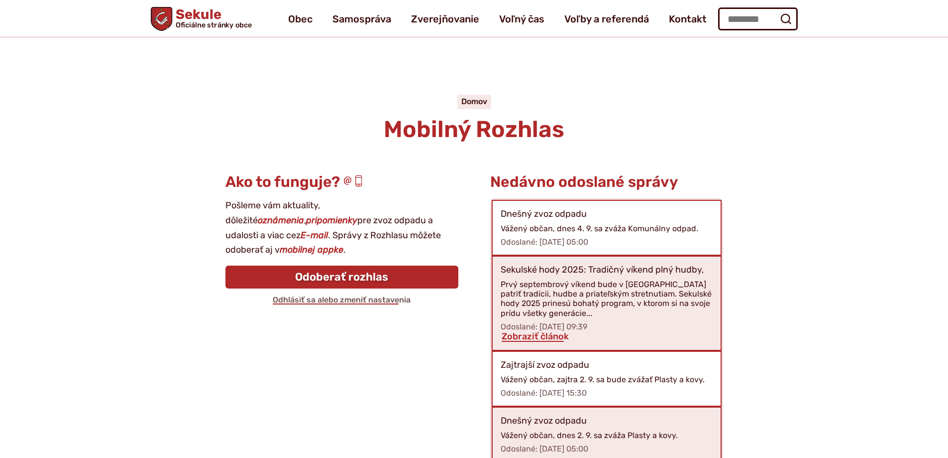 The width and height of the screenshot is (948, 458). I want to click on strong: oznámenia, so click(281, 220).